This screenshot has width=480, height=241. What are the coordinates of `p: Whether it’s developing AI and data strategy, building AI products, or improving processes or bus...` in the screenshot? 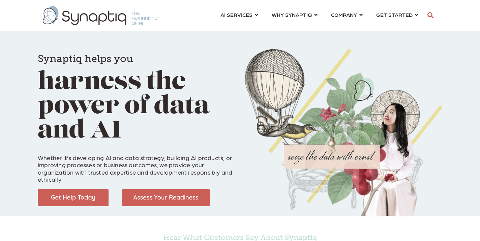 It's located at (136, 165).